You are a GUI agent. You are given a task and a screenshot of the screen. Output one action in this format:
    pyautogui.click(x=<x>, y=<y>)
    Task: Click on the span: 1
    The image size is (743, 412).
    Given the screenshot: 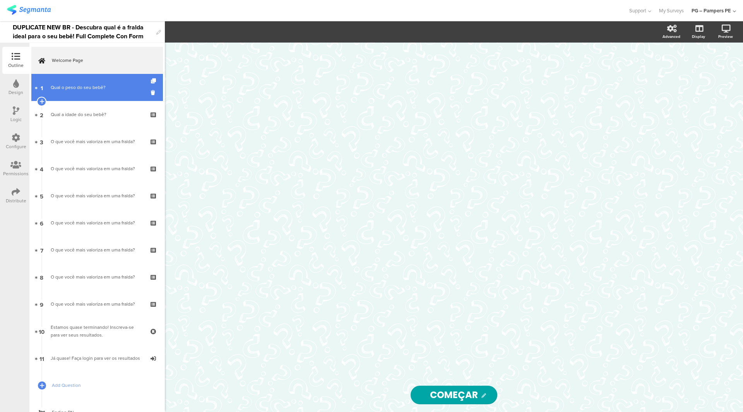 What is the action you would take?
    pyautogui.click(x=42, y=87)
    